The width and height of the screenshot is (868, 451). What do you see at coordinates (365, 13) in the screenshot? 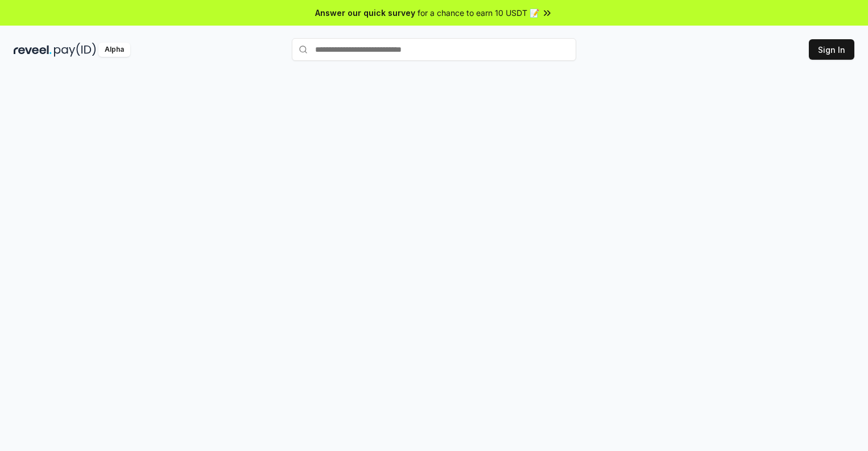
I see `span: Answer our quick survey` at bounding box center [365, 13].